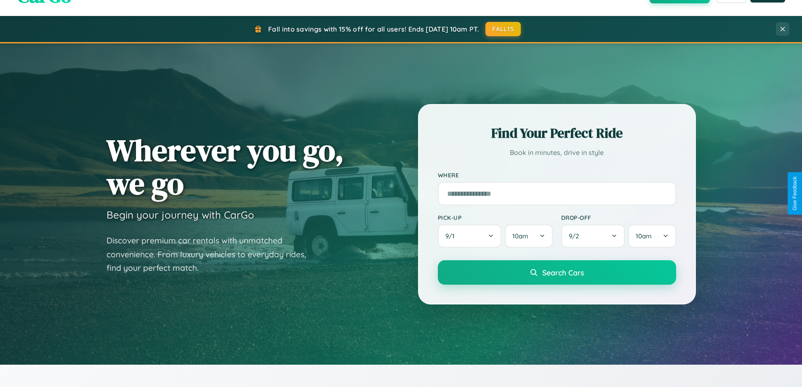  I want to click on label: Pick-up, so click(495, 217).